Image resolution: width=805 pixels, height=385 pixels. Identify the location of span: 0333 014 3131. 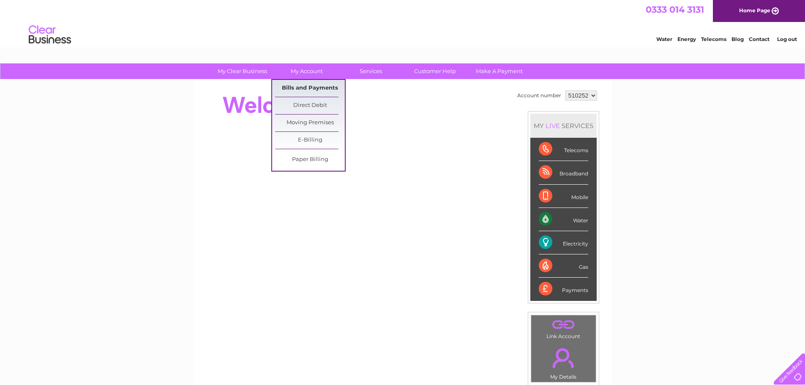
(675, 9).